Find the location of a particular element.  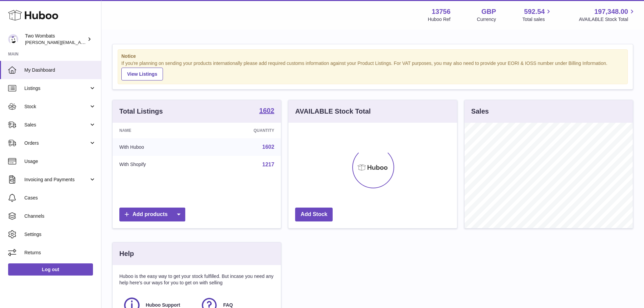

h3: Help is located at coordinates (126, 253).